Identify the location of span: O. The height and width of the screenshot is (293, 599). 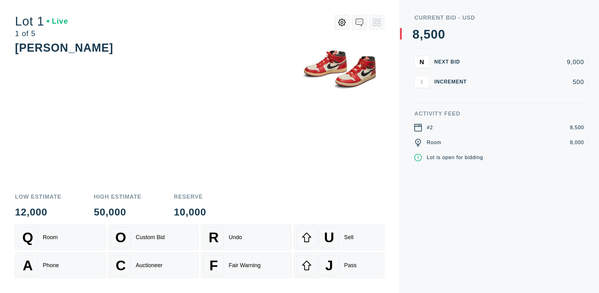
(121, 238).